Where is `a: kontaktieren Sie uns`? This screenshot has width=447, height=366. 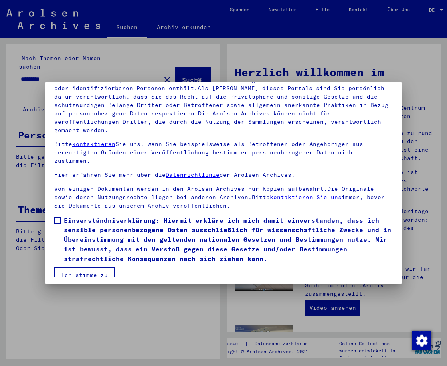
a: kontaktieren Sie uns is located at coordinates (306, 197).